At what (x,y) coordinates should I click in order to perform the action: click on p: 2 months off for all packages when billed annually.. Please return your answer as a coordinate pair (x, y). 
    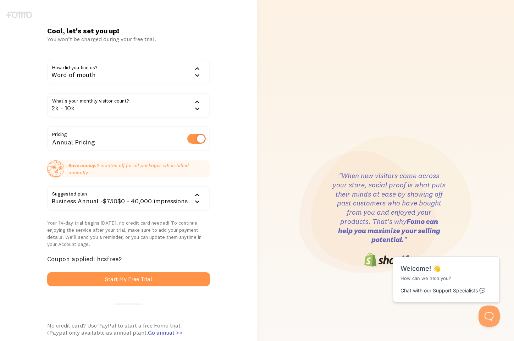
    Looking at the image, I should click on (139, 169).